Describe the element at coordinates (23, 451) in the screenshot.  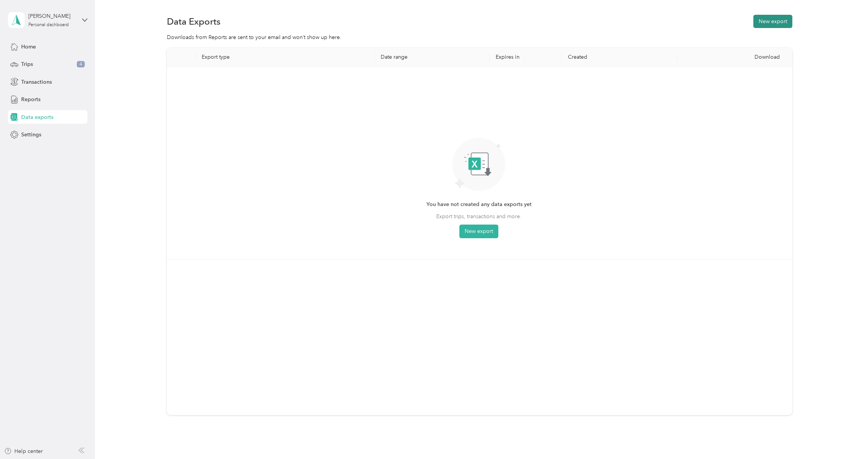
I see `div: Help center` at that location.